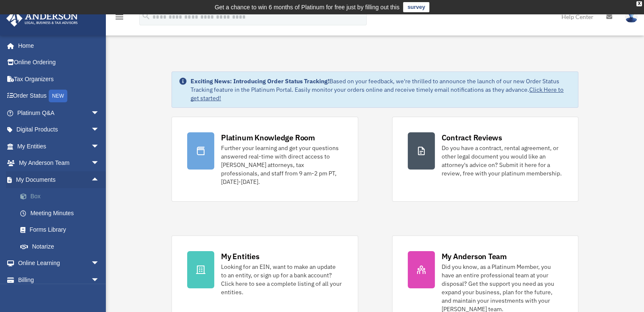 This screenshot has height=312, width=644. Describe the element at coordinates (59, 146) in the screenshot. I see `a: My Entitiesarrow_drop_down` at that location.